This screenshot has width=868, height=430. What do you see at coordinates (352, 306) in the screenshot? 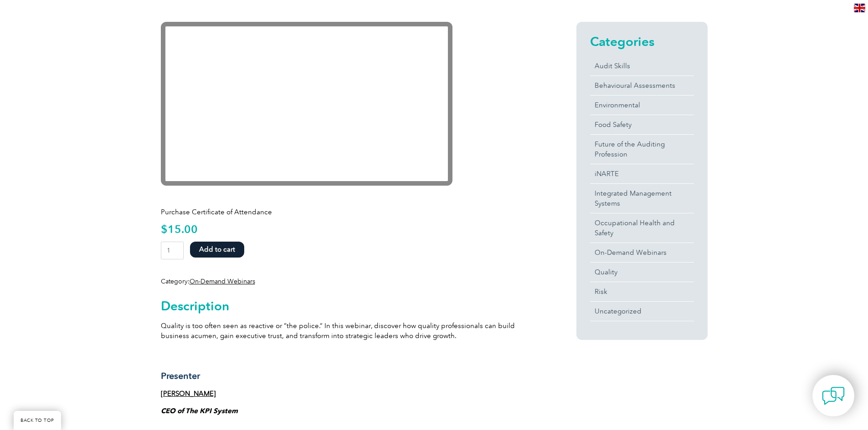
I see `h2: Description` at bounding box center [352, 306].